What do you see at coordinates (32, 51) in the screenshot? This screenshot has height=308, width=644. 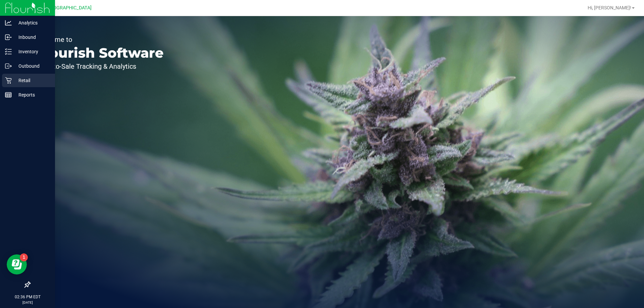 I see `p: Inventory` at bounding box center [32, 51].